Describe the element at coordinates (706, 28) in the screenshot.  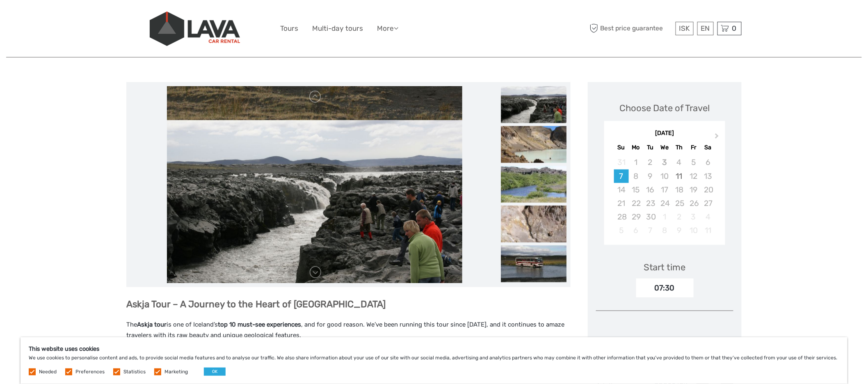
I see `div: EN` at that location.